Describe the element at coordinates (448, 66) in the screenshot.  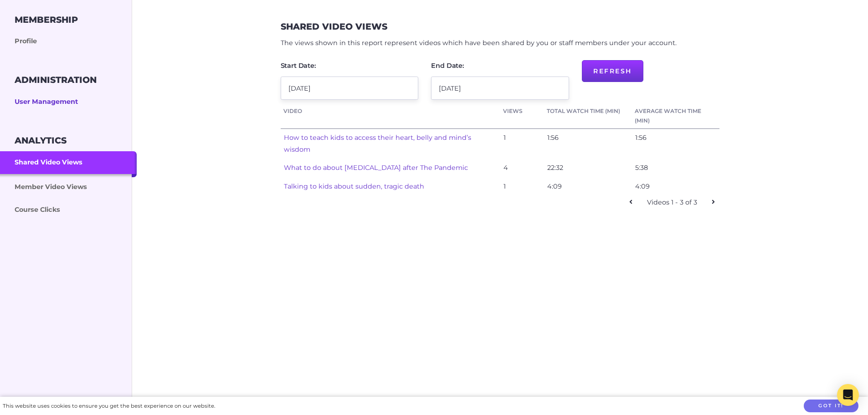
I see `label: End Date:` at that location.